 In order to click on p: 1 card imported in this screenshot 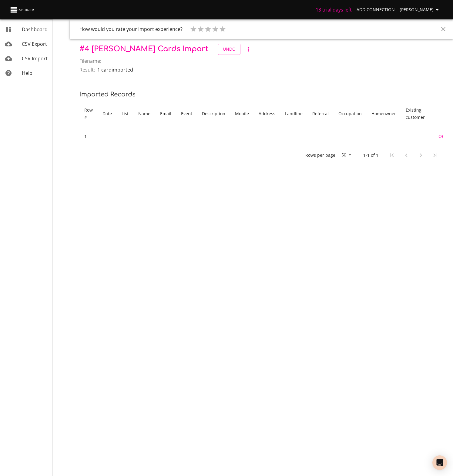, I will do `click(115, 70)`.